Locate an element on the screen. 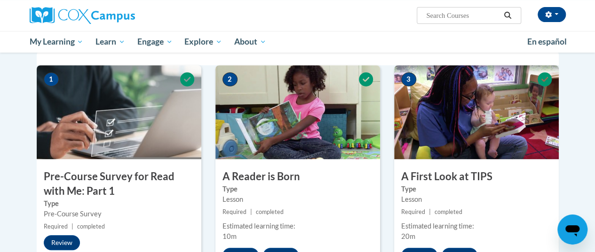 The image size is (595, 252). h3: Pre-Course Survey for Read with Me: Part 1 is located at coordinates (119, 184).